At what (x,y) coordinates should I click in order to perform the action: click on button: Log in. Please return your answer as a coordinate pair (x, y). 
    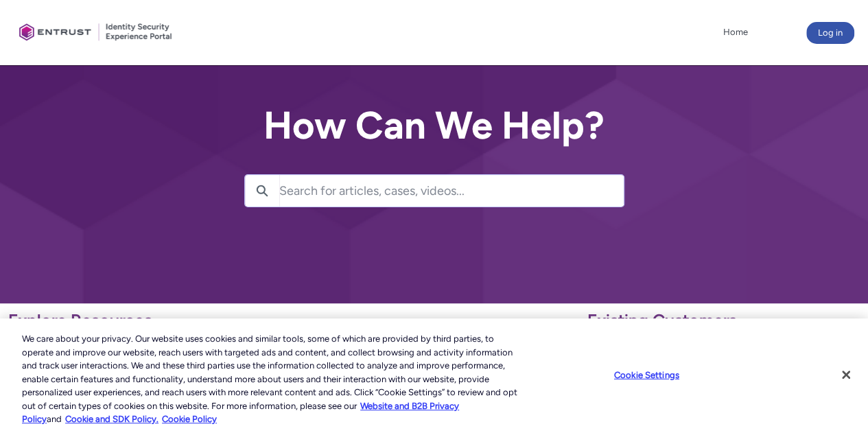
    Looking at the image, I should click on (830, 33).